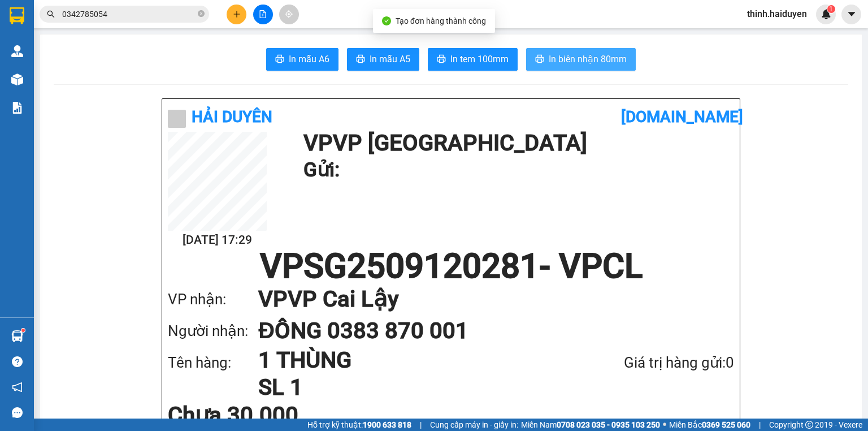  Describe the element at coordinates (826, 14) in the screenshot. I see `img: icon-new-feature` at that location.